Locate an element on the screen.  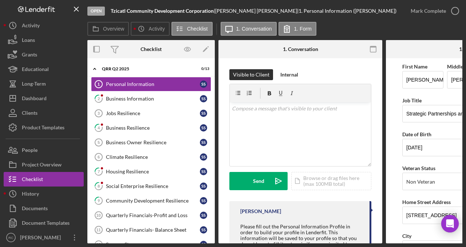
button: People is located at coordinates (44, 150).